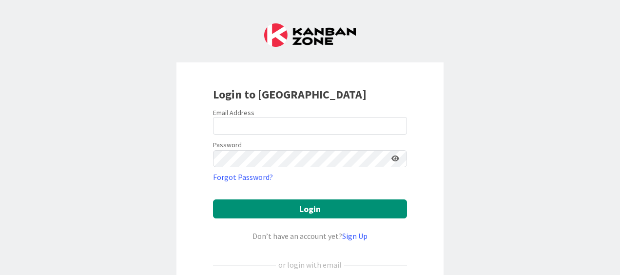 This screenshot has width=620, height=275. What do you see at coordinates (310, 236) in the screenshot?
I see `div: Don’t have an account yet?` at bounding box center [310, 236].